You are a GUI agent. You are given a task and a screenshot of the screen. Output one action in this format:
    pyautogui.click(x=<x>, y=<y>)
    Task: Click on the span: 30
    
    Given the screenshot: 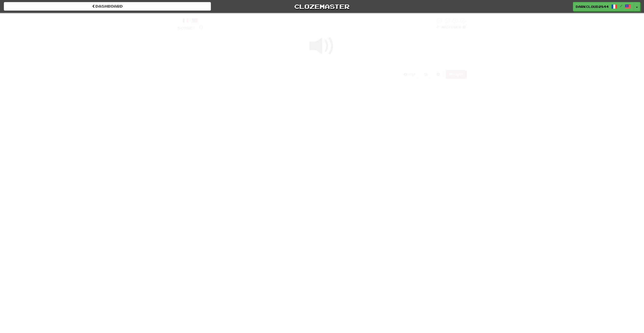 What is the action you would take?
    pyautogui.click(x=468, y=16)
    